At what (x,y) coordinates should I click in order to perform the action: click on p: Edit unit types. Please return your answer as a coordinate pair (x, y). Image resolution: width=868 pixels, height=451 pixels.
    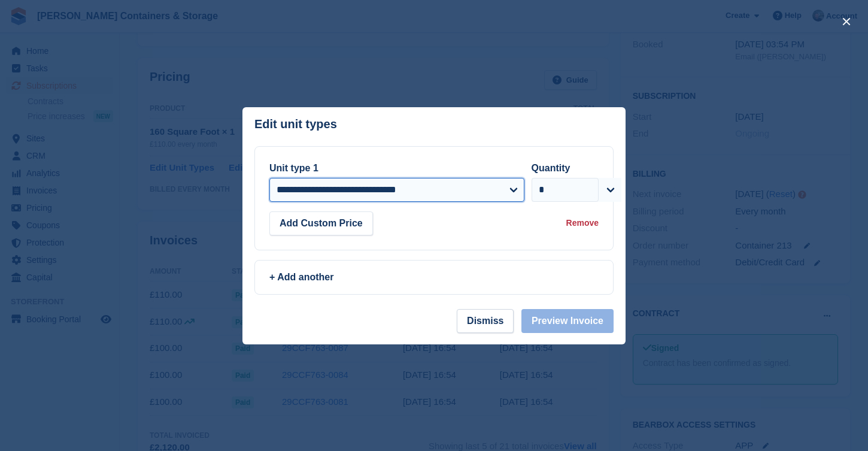
    Looking at the image, I should click on (296, 124).